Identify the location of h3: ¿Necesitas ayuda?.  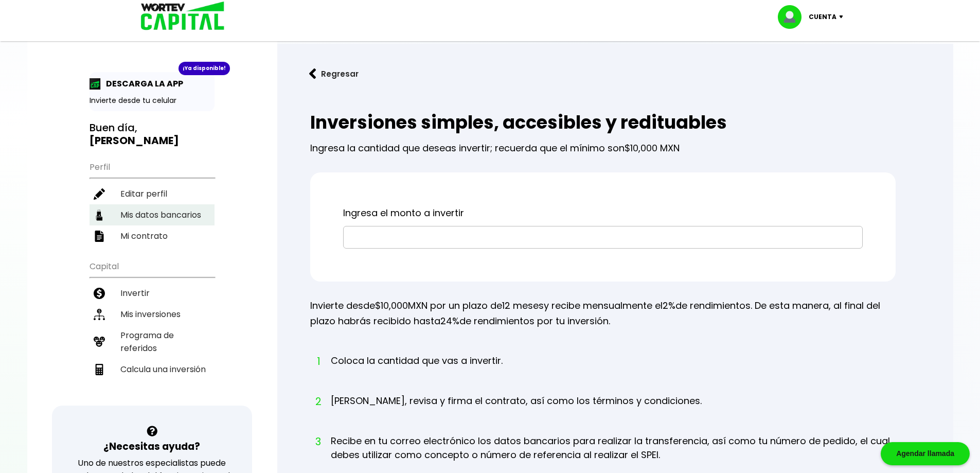
(151, 446).